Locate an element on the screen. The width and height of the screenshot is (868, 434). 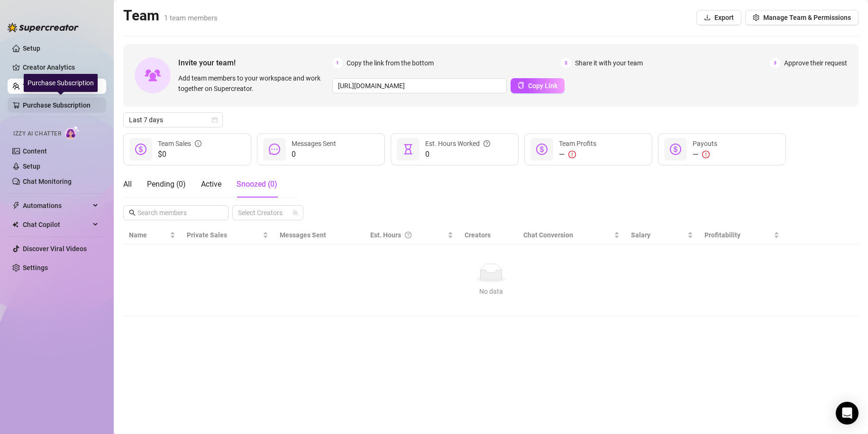
span: 1 is located at coordinates (337, 63).